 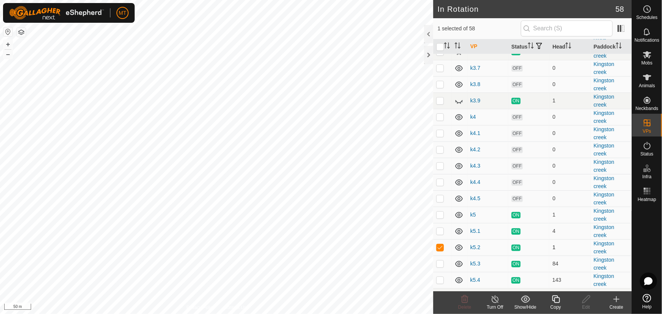 I want to click on a: k4.5, so click(x=476, y=199).